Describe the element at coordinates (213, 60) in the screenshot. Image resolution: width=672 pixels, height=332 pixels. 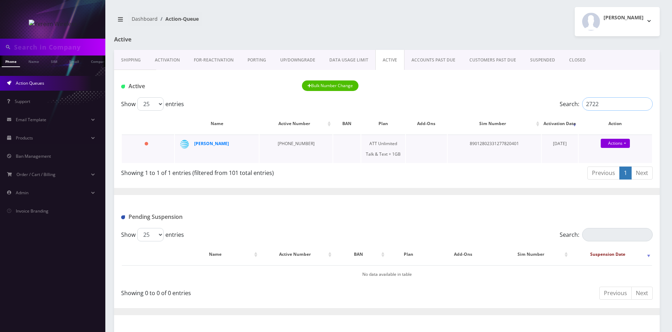
I see `a: FOR-REActivation` at that location.